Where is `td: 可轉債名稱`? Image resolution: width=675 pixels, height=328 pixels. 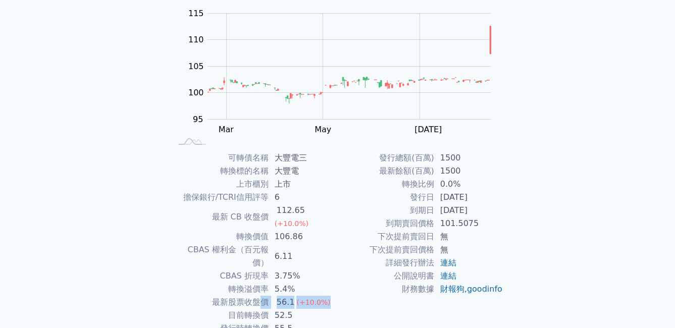
td: 可轉債名稱 is located at coordinates (220, 158).